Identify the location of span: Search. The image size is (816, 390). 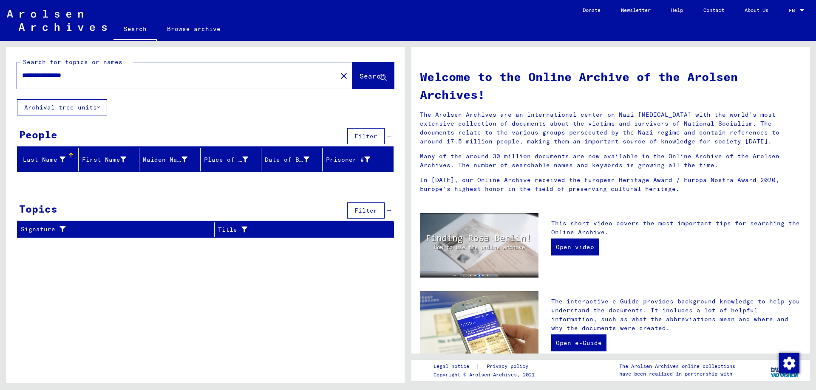
(372, 76).